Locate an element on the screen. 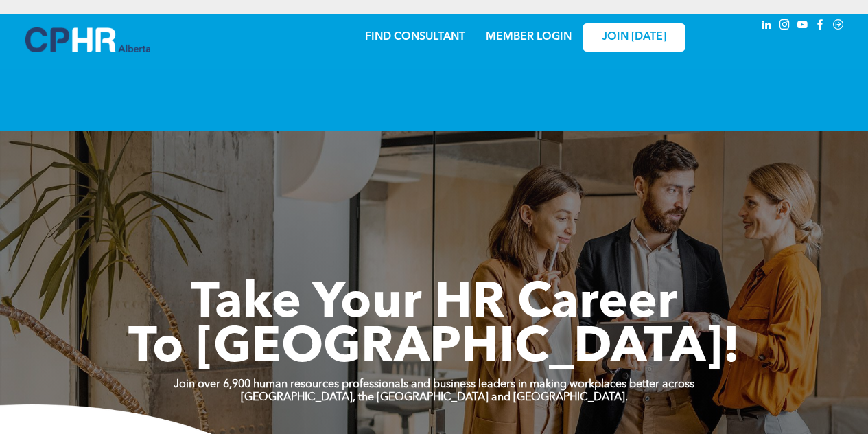 This screenshot has height=434, width=868. a: instagram is located at coordinates (785, 26).